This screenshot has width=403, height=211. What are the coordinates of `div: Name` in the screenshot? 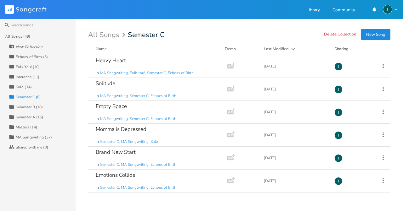 It's located at (101, 49).